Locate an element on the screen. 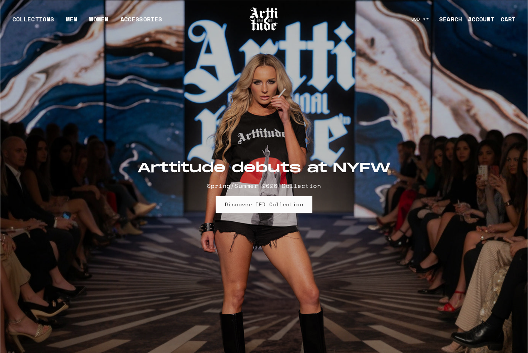 The height and width of the screenshot is (353, 528). img: Arttitude is located at coordinates (264, 19).